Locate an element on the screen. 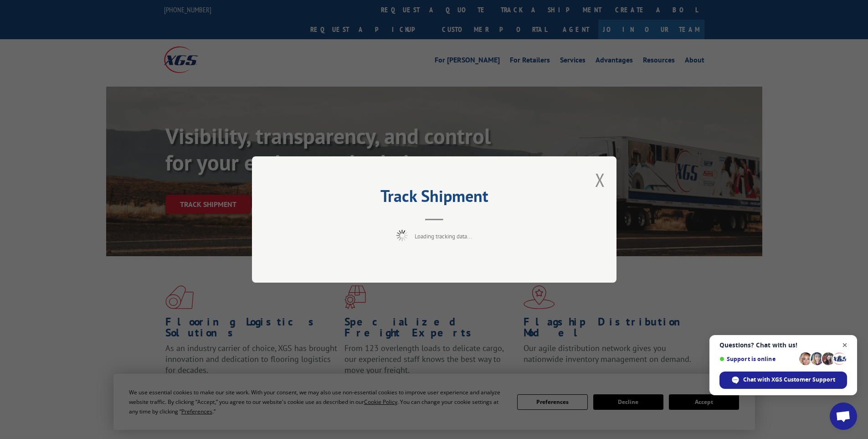 This screenshot has width=868, height=439. div: Open chat is located at coordinates (844, 416).